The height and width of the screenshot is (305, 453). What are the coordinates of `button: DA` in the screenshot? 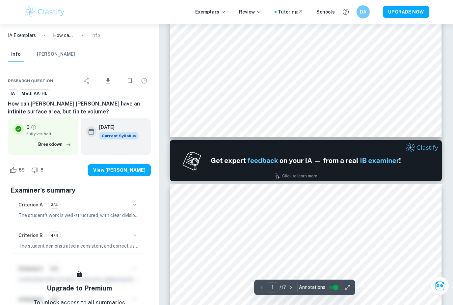 It's located at (363, 12).